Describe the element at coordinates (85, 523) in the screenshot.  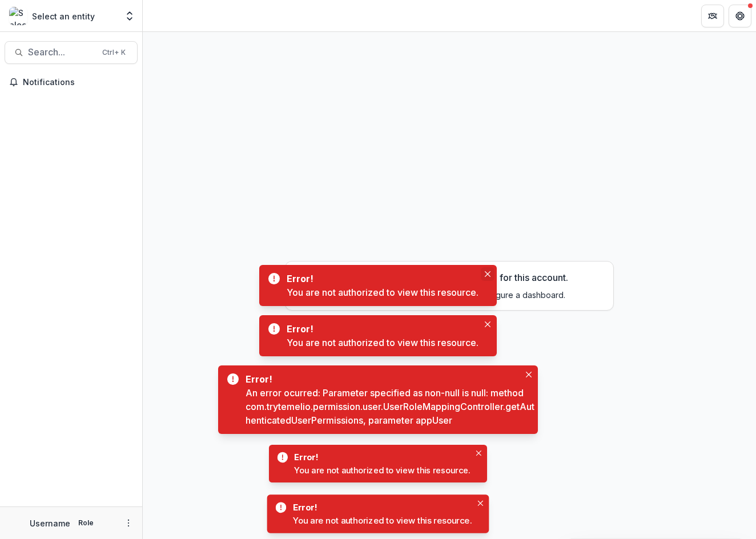
I see `p: Role` at that location.